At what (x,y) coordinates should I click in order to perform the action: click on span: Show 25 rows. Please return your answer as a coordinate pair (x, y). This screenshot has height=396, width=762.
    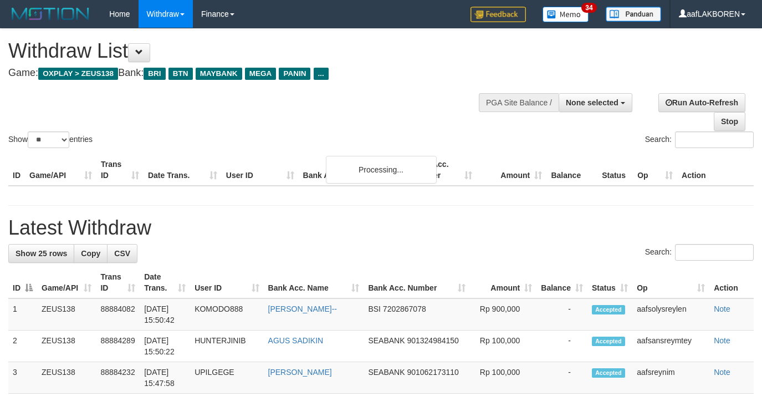
    Looking at the image, I should click on (41, 253).